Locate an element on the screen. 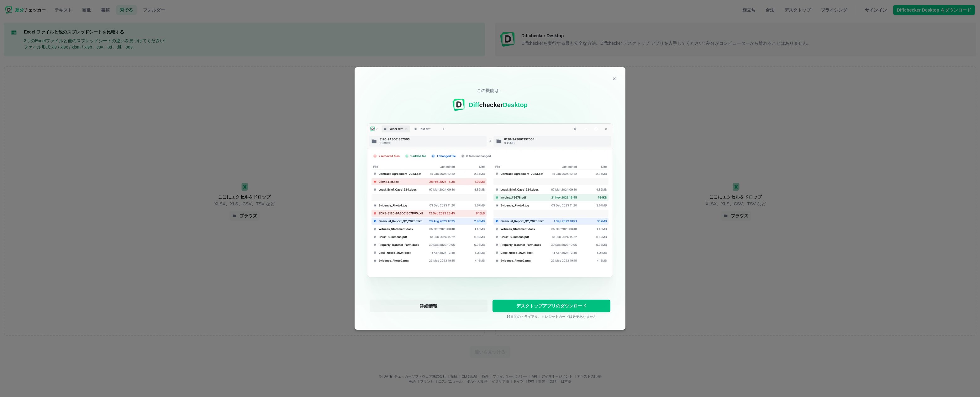  span: Desktop is located at coordinates (515, 105).